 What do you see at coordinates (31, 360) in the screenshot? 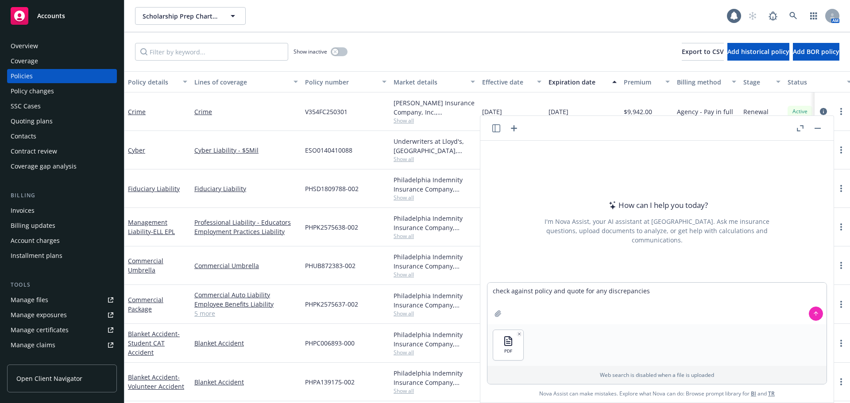
I see `div: Manage BORs` at bounding box center [31, 360].